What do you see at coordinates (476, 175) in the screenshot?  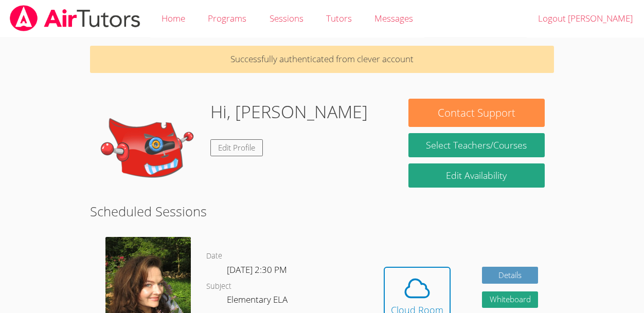 I see `a: Edit Availability` at bounding box center [476, 175].